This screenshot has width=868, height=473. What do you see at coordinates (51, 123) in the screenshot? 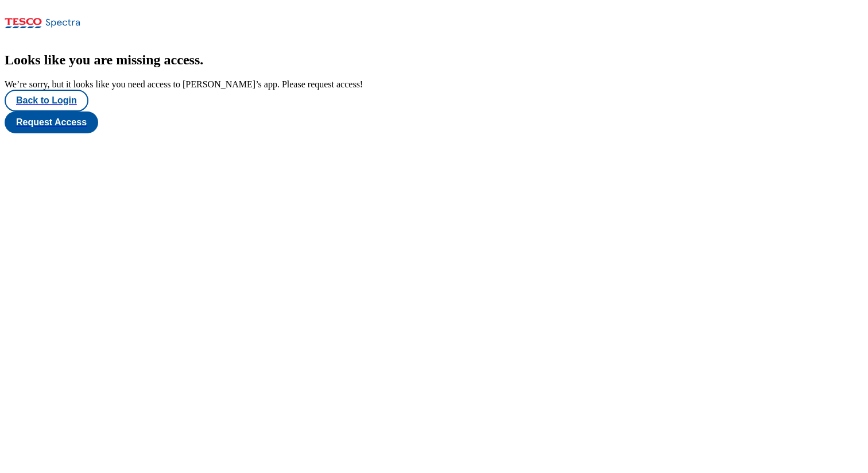
I see `button: Request Access` at bounding box center [51, 123].